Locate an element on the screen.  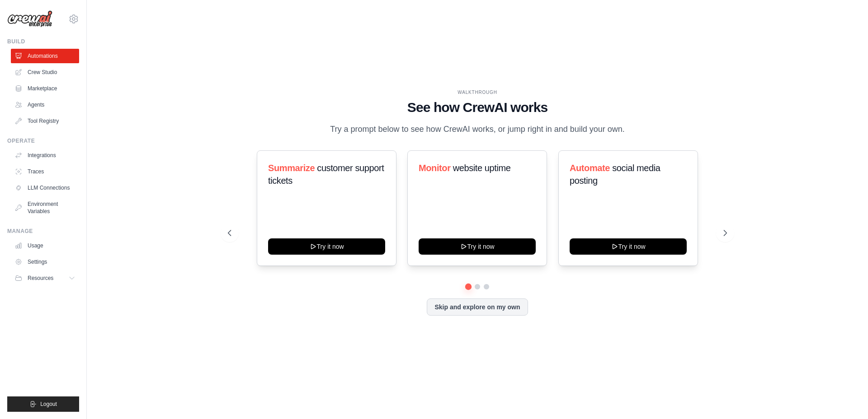
p: Try a prompt below to see how CrewAI works, or jump right in and build your own. is located at coordinates (477, 129).